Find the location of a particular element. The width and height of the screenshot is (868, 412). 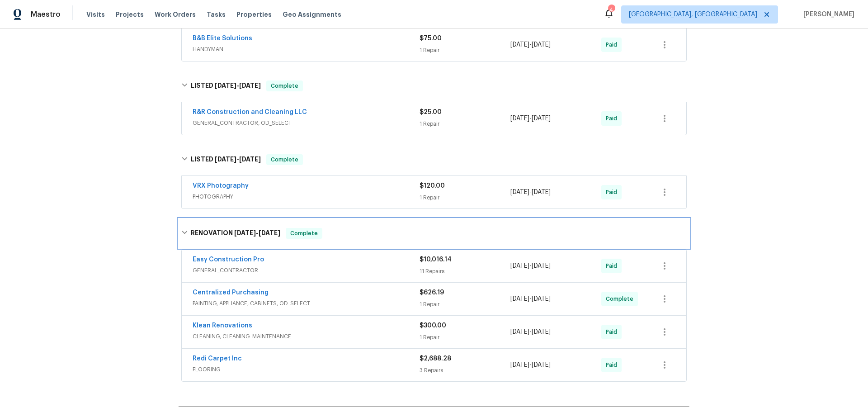

span: $25.00 is located at coordinates (431, 112).